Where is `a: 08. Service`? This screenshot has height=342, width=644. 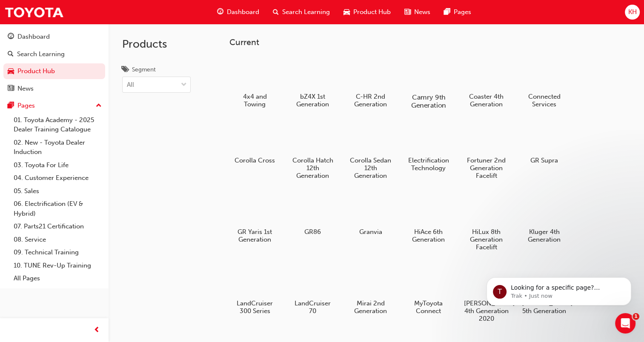
a: 08. Service is located at coordinates (57, 240).